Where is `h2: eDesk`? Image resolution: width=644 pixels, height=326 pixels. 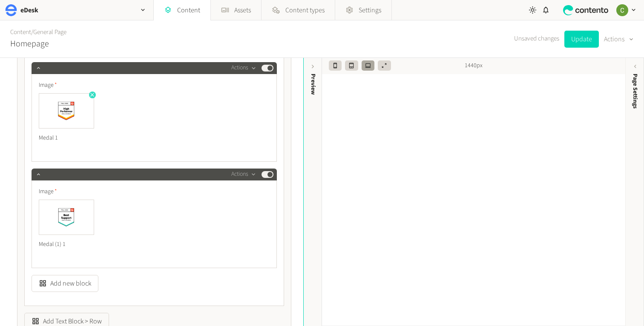 h2: eDesk is located at coordinates (29, 10).